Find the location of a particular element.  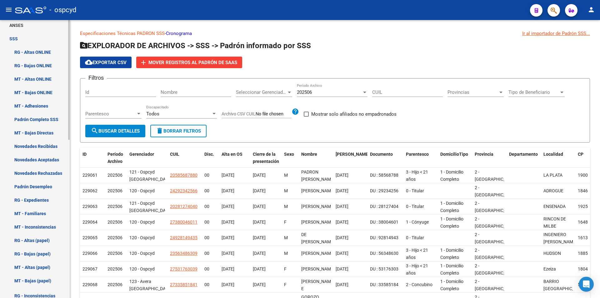

span: 229066 is located at coordinates (90, 253).